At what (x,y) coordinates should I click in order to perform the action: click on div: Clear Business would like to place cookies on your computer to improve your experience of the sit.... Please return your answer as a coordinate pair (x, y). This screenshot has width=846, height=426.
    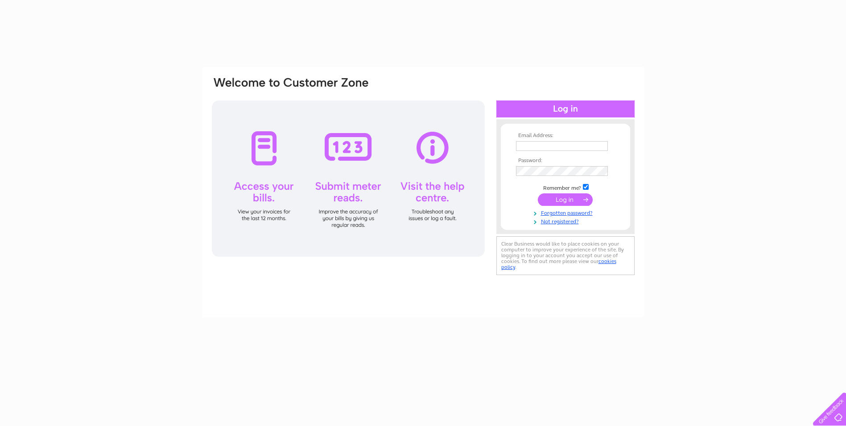
    Looking at the image, I should click on (566, 255).